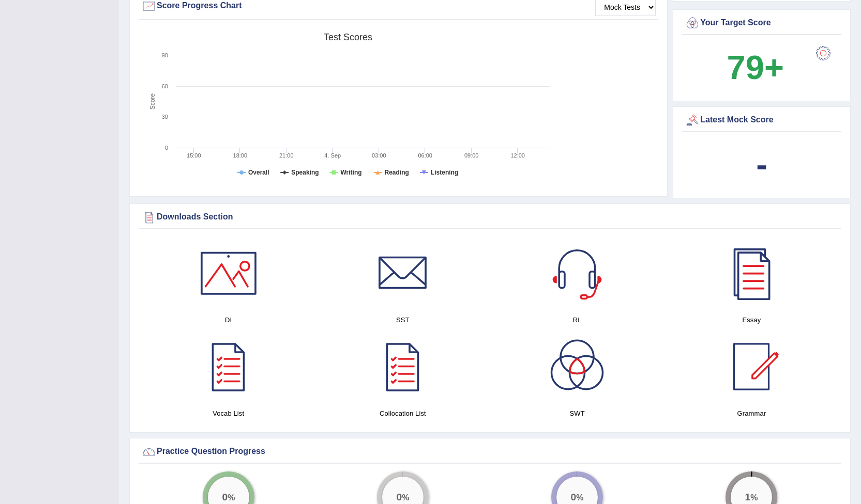 Image resolution: width=861 pixels, height=504 pixels. Describe the element at coordinates (350, 172) in the screenshot. I see `tspan: Writing` at that location.